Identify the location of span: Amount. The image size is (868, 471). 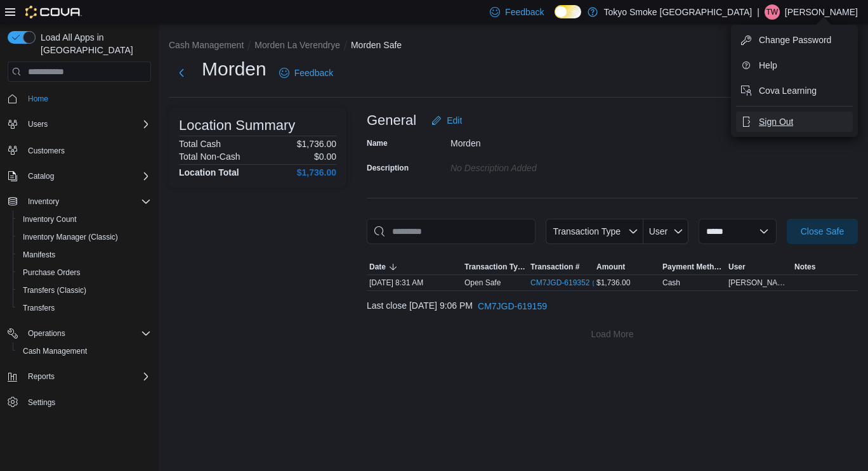
(610, 267).